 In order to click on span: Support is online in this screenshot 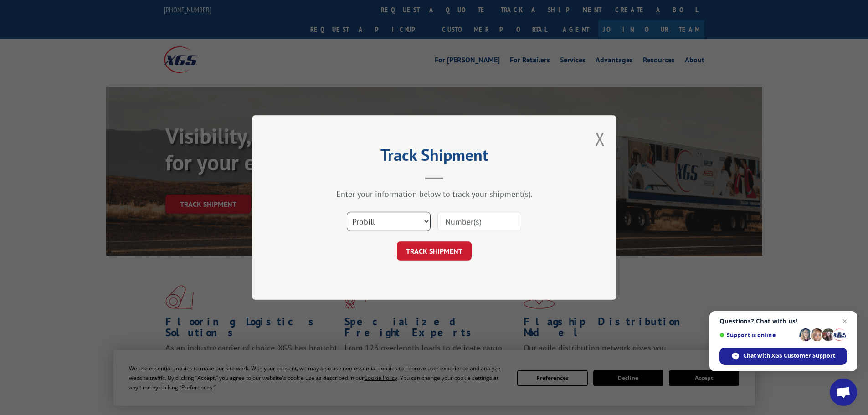, I will do `click(758, 335)`.